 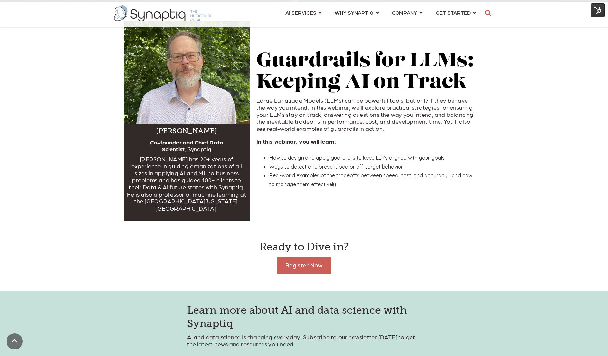 What do you see at coordinates (407, 12) in the screenshot?
I see `a: COMPANY` at bounding box center [407, 12].